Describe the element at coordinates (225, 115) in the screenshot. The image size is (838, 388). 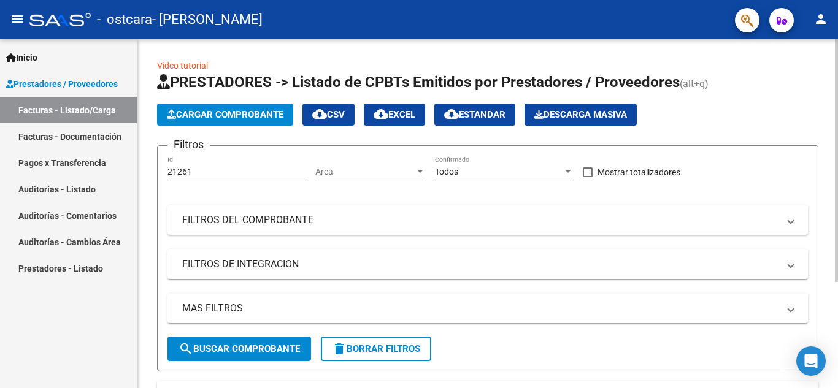
I see `button: Cargar Comprobante` at that location.